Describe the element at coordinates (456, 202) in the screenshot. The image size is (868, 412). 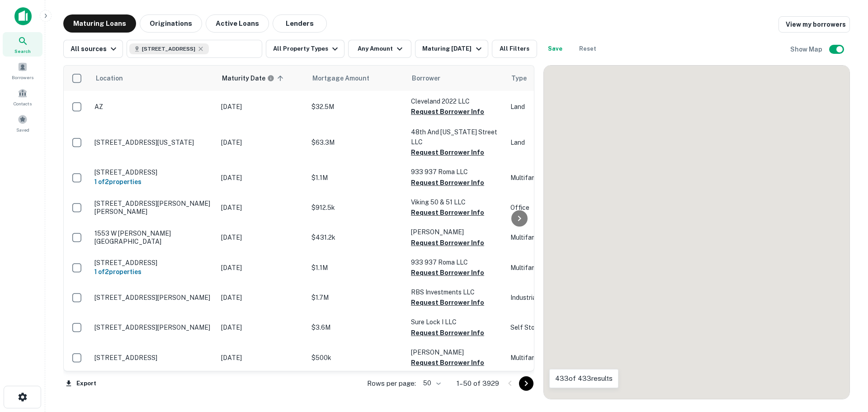
I see `p: Viking 50 & 51 LLC` at that location.